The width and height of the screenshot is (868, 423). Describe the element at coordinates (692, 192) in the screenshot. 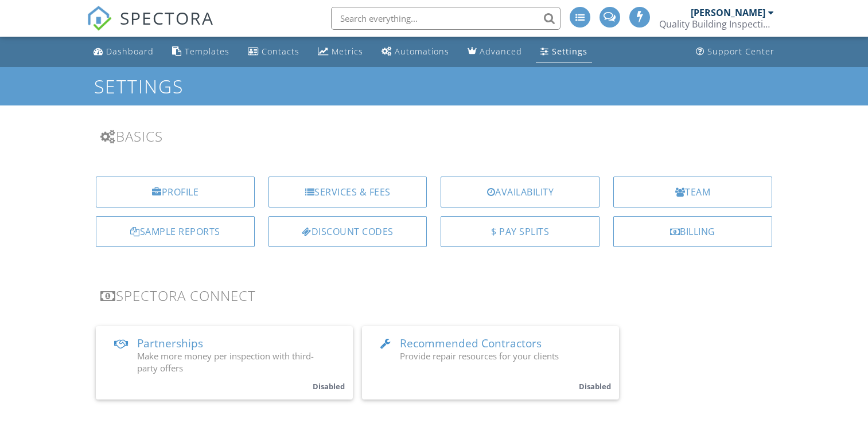

I see `a: Team` at that location.